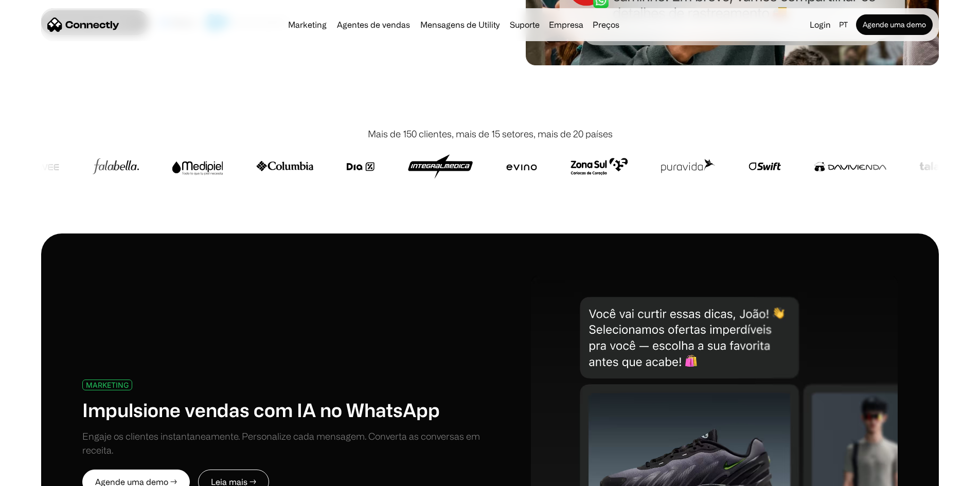 The image size is (980, 486). Describe the element at coordinates (490, 134) in the screenshot. I see `div: Mais de 150 clientes, mais de 15 setores, mais de 20 países` at that location.